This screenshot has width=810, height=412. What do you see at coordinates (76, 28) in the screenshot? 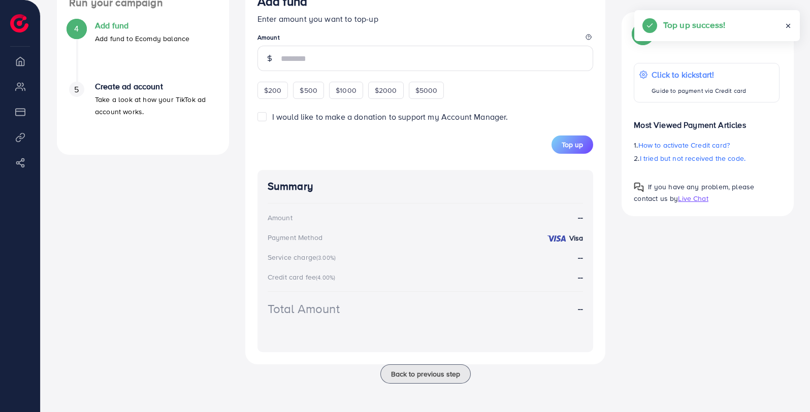
I see `span: 4` at bounding box center [76, 28].